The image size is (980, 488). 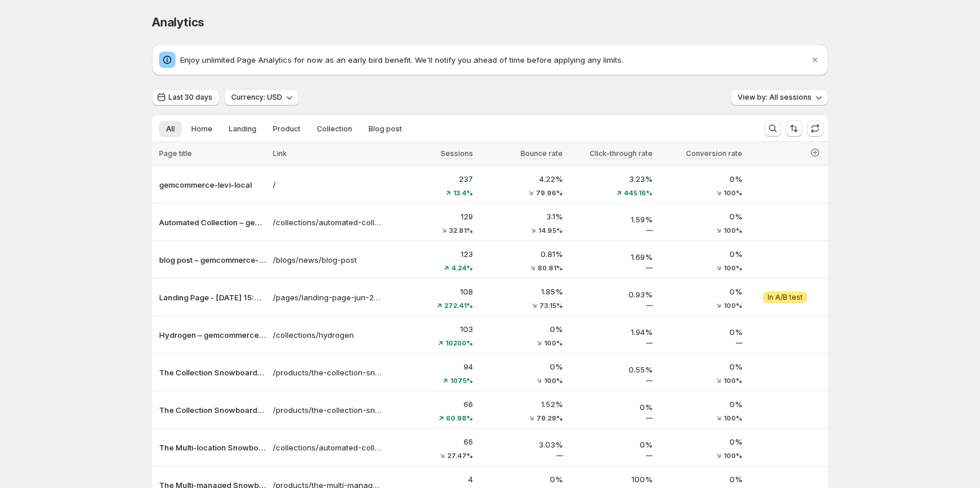 I want to click on p: /products/the-collection-snowboard-oxygen, so click(x=328, y=373).